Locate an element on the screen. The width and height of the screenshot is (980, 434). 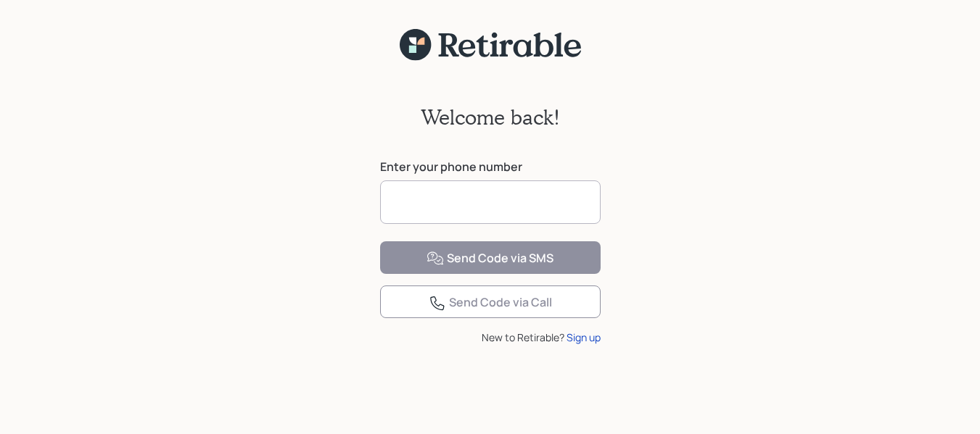
button: Send Code via Call is located at coordinates (490, 302).